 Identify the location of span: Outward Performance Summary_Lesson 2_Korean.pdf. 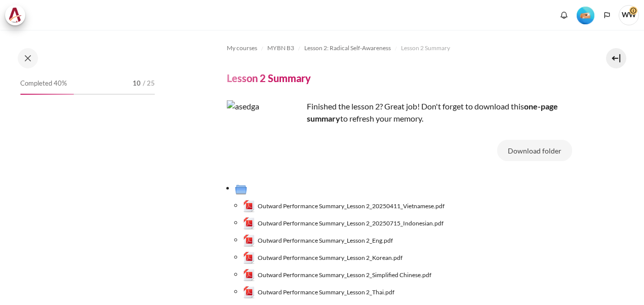
(330, 258).